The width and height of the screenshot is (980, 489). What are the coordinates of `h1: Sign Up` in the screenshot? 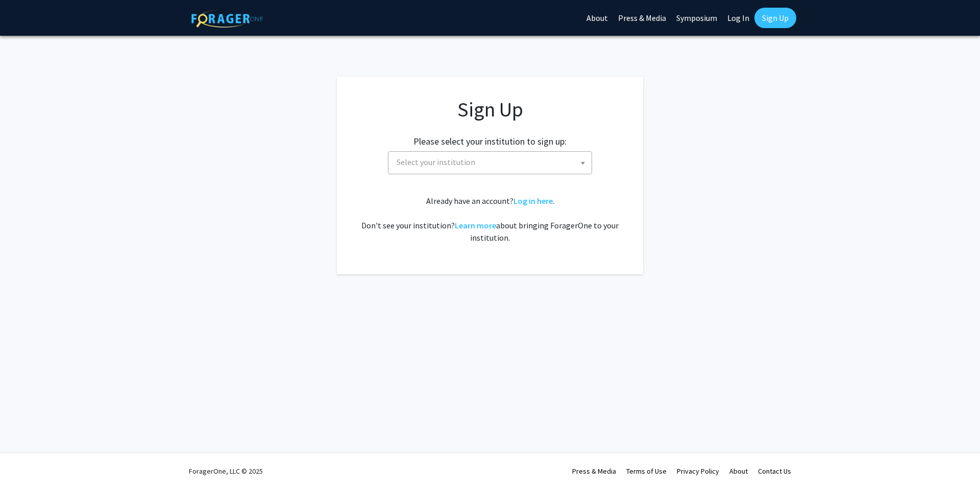 It's located at (490, 109).